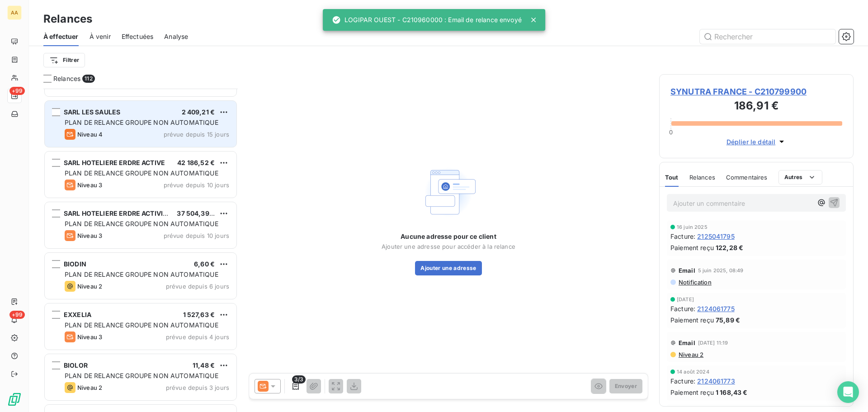 The width and height of the screenshot is (868, 412). I want to click on span: 112, so click(88, 79).